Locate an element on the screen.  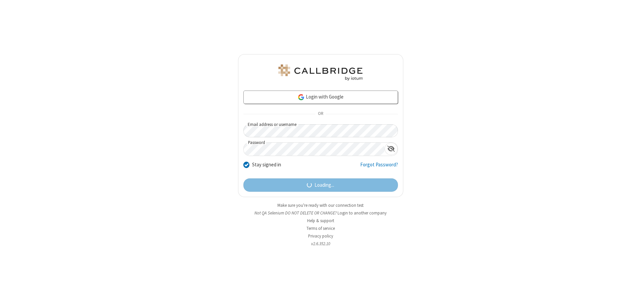
a: Terms of service is located at coordinates (320, 228).